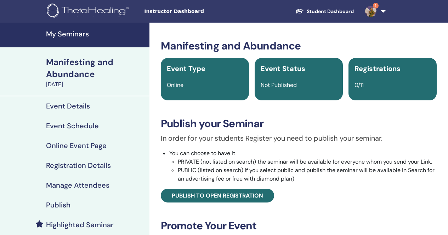 This screenshot has width=448, height=235. What do you see at coordinates (89, 11) in the screenshot?
I see `img: logo.png` at bounding box center [89, 11].